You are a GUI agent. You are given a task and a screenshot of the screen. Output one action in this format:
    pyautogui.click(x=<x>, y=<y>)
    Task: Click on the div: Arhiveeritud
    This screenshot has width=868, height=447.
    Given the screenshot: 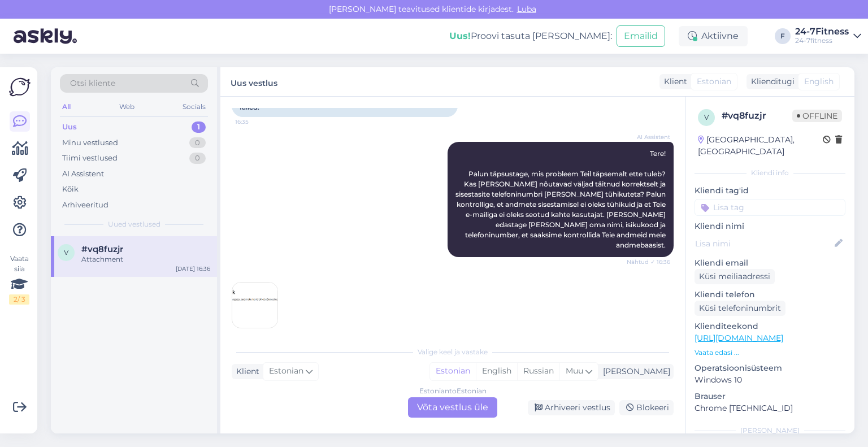 What is the action you would take?
    pyautogui.click(x=85, y=205)
    